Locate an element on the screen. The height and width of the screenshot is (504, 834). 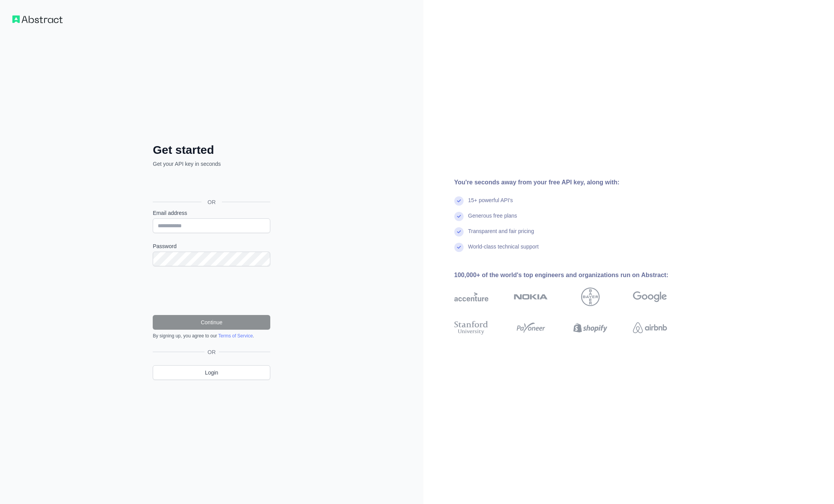
div: 100,000+ of the world's top engineers and organizations run on Abstract: is located at coordinates (572, 275).